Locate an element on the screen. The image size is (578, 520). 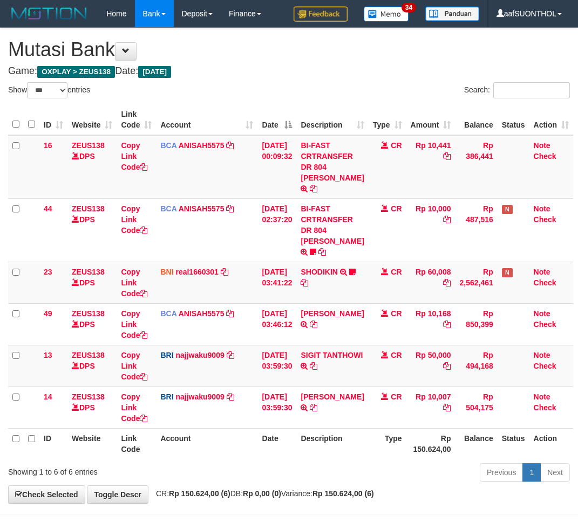
th: Date: activate to sort column descending is located at coordinates (277, 119).